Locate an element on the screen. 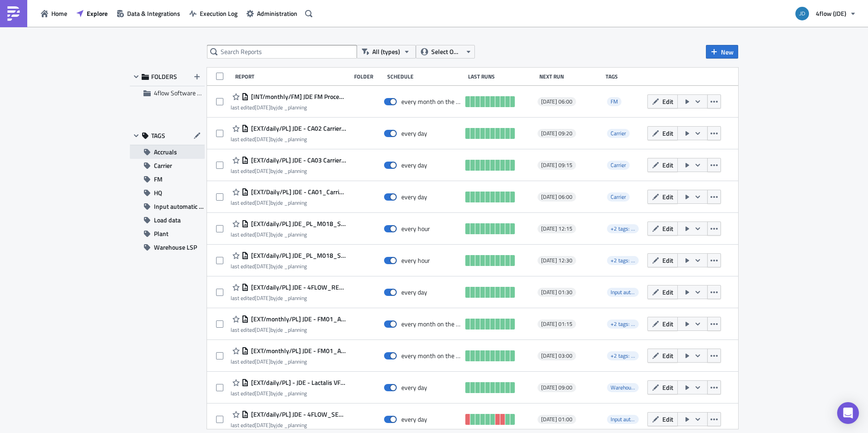 The image size is (868, 433). div: Tags is located at coordinates (625, 76).